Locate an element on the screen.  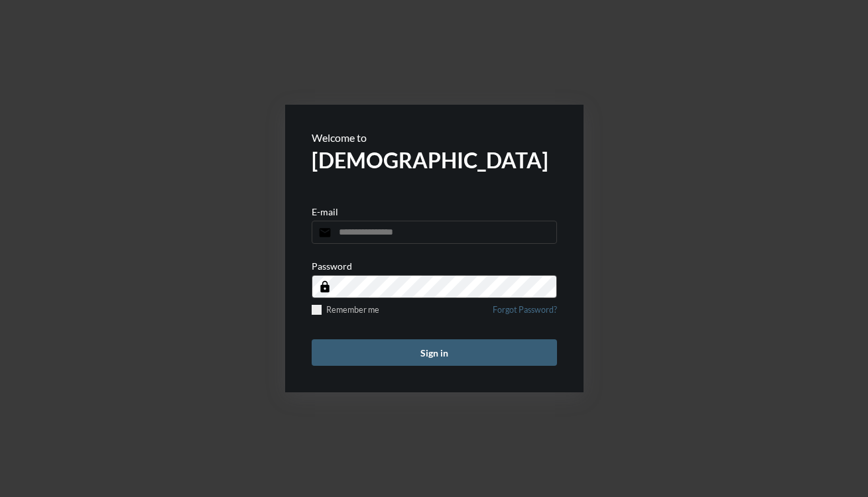
p: Password is located at coordinates (332, 266).